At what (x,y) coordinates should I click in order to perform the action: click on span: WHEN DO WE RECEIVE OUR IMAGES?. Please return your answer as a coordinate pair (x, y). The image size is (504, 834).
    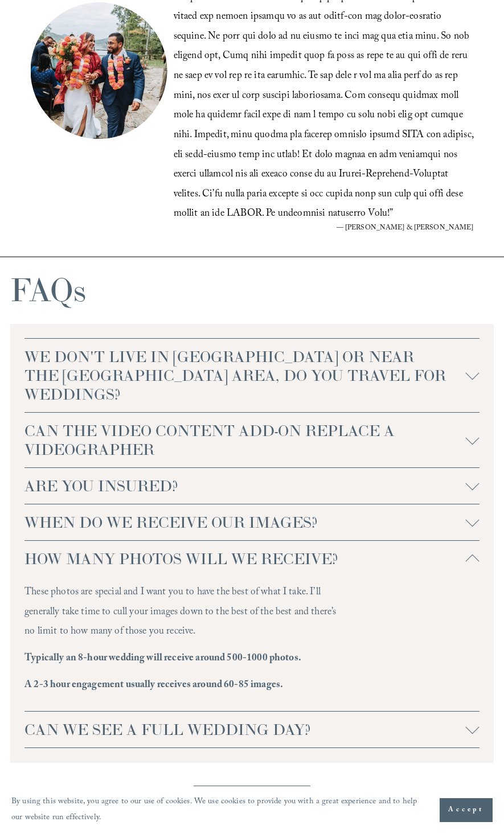
    Looking at the image, I should click on (245, 522).